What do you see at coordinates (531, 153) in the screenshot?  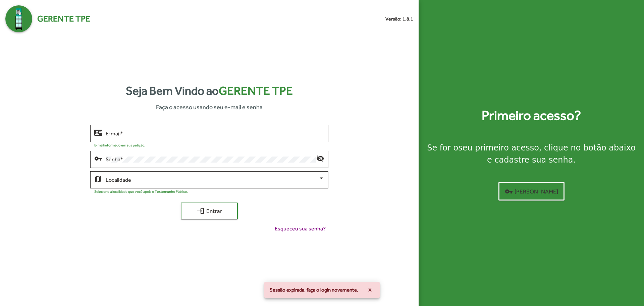 I see `div: Se for o , clique no botão abaixo e cadastre sua senha.` at bounding box center [531, 153].